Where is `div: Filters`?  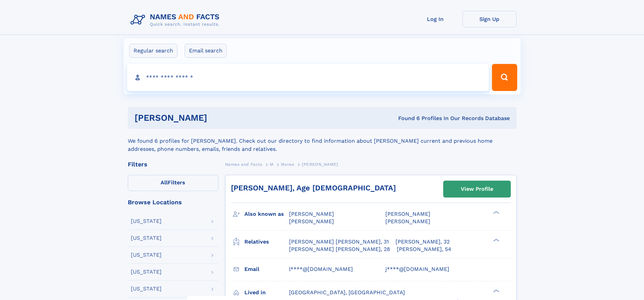 div: Filters is located at coordinates (173, 164).